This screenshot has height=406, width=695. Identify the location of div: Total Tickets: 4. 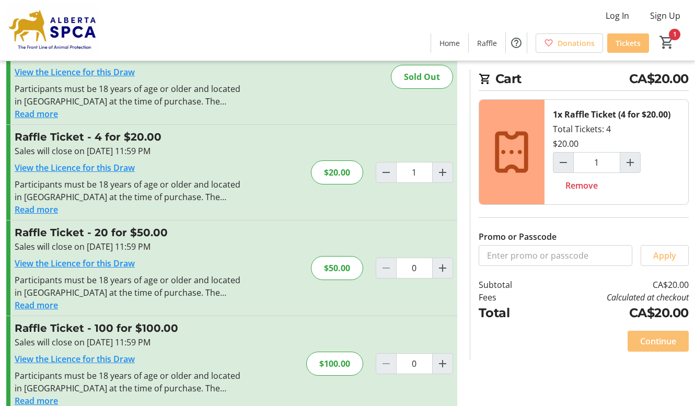
(616, 152).